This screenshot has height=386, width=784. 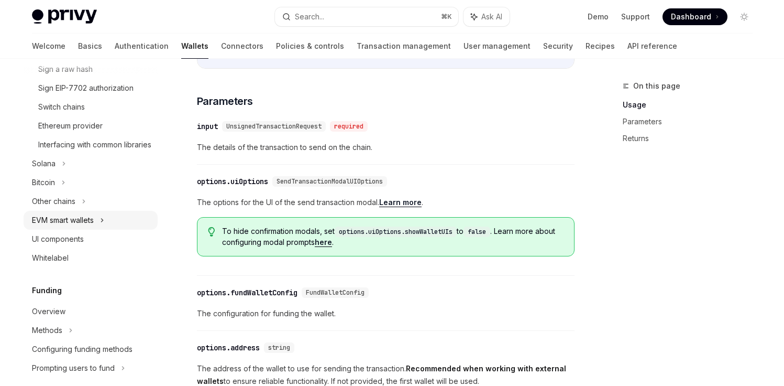 What do you see at coordinates (745, 17) in the screenshot?
I see `button: Toggle dark mode` at bounding box center [745, 17].